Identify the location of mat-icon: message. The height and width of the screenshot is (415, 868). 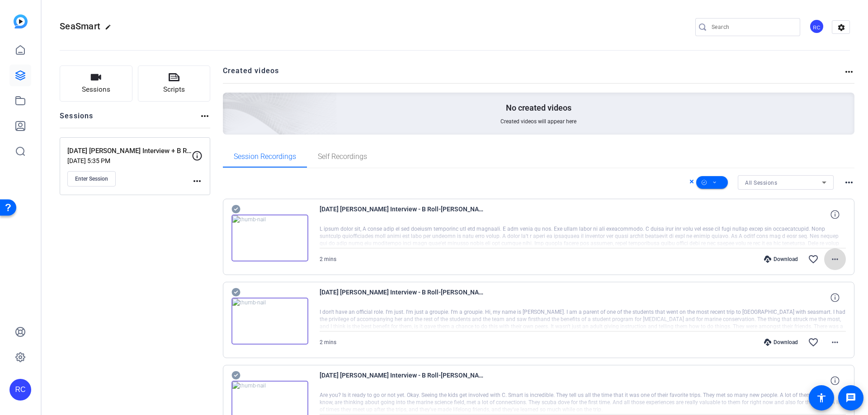
(851, 398).